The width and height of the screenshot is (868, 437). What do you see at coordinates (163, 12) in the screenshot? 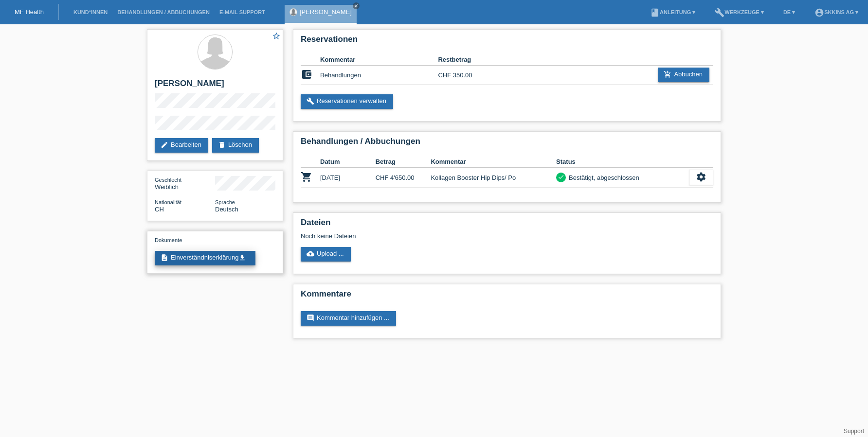
I see `a: Behandlungen / Abbuchungen` at bounding box center [163, 12].